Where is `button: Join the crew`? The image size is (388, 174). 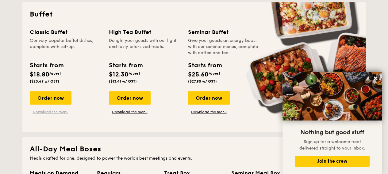
button: Join the crew is located at coordinates (332, 162).